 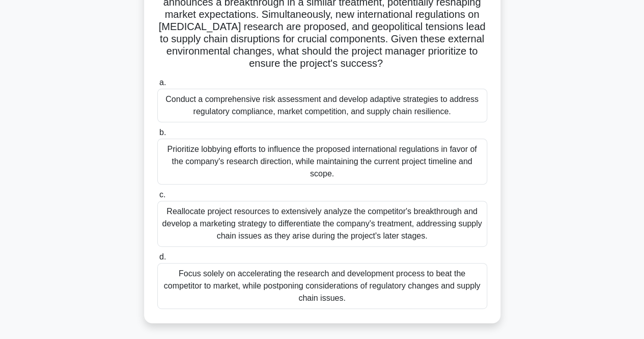 I want to click on span: b., so click(x=162, y=132).